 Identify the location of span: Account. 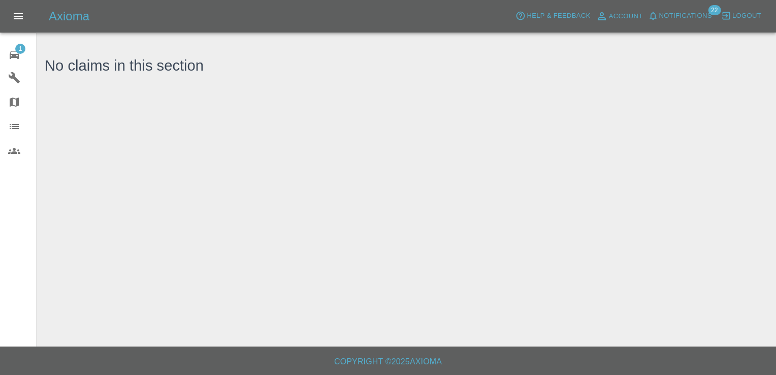
(625, 16).